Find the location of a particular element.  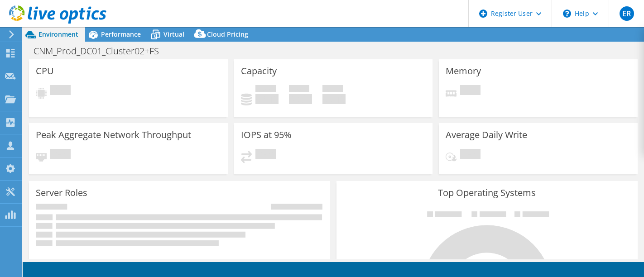

span: Cloud Pricing is located at coordinates (227, 34).